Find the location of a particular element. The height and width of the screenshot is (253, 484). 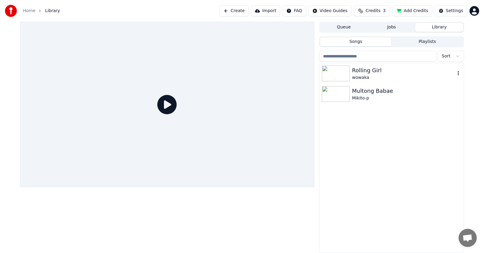

span: Library is located at coordinates (52, 11).